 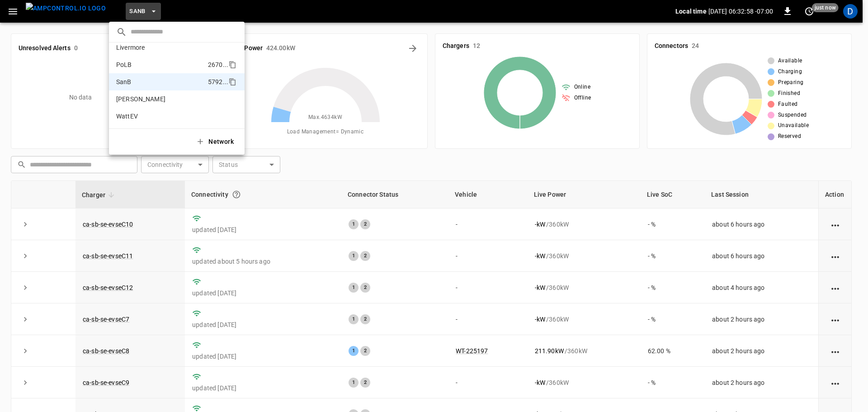 What do you see at coordinates (160, 64) in the screenshot?
I see `p: PoLB` at bounding box center [160, 64].